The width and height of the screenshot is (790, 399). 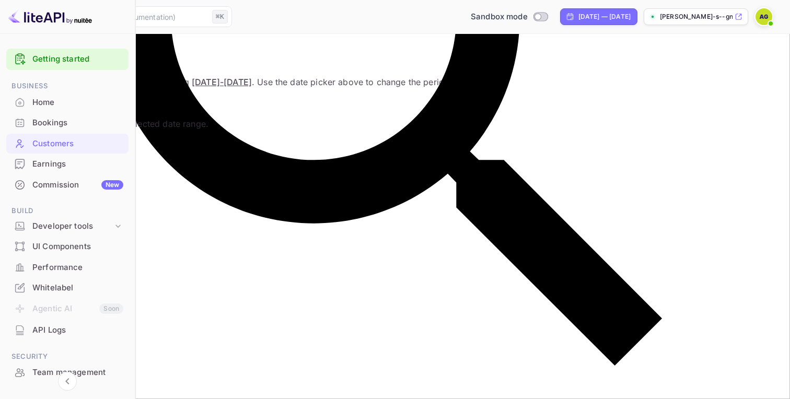 What do you see at coordinates (112, 185) in the screenshot?
I see `div: New` at bounding box center [112, 185].